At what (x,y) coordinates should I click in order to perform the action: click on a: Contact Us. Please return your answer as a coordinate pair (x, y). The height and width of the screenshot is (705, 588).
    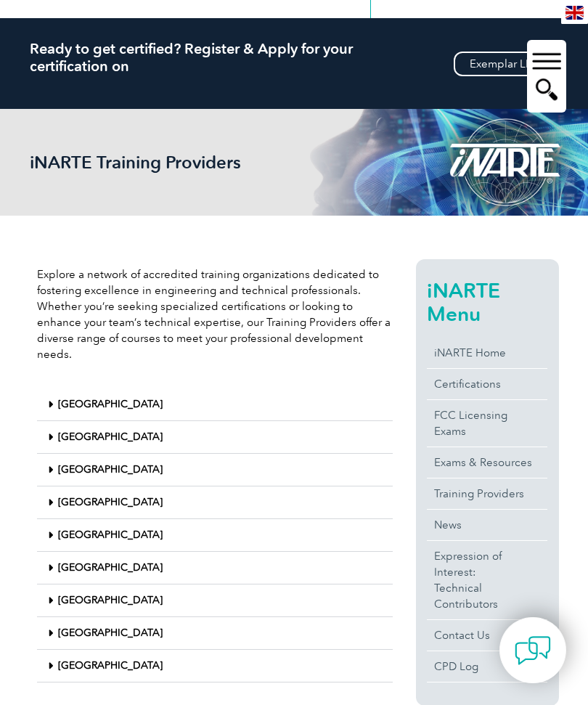
    Looking at the image, I should click on (486, 635).